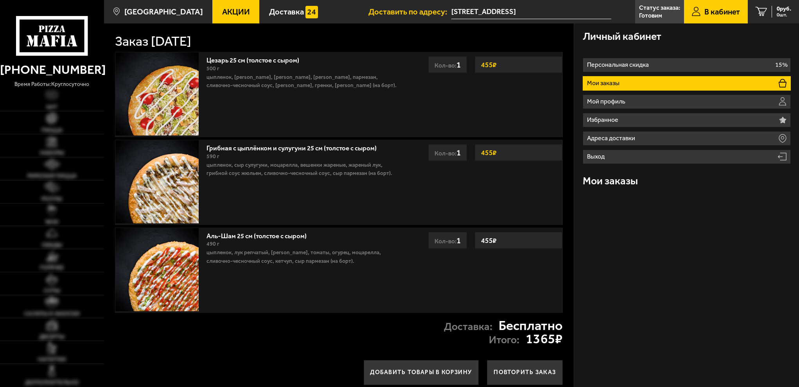  What do you see at coordinates (619, 65) in the screenshot?
I see `p: Персональная скидка` at bounding box center [619, 65].